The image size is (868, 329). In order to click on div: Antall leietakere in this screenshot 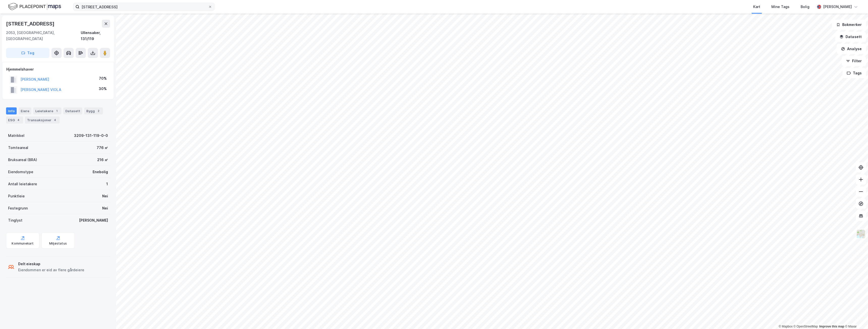, I will do `click(23, 184)`.